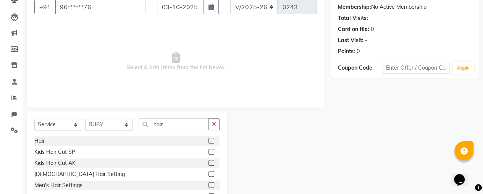 The image size is (483, 194). Describe the element at coordinates (353, 18) in the screenshot. I see `div: Total Visits:` at that location.